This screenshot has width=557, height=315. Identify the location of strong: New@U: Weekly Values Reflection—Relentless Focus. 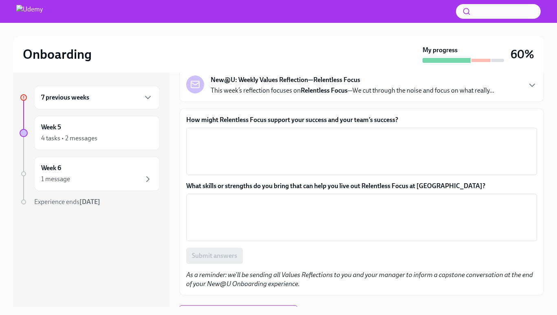
(285, 80).